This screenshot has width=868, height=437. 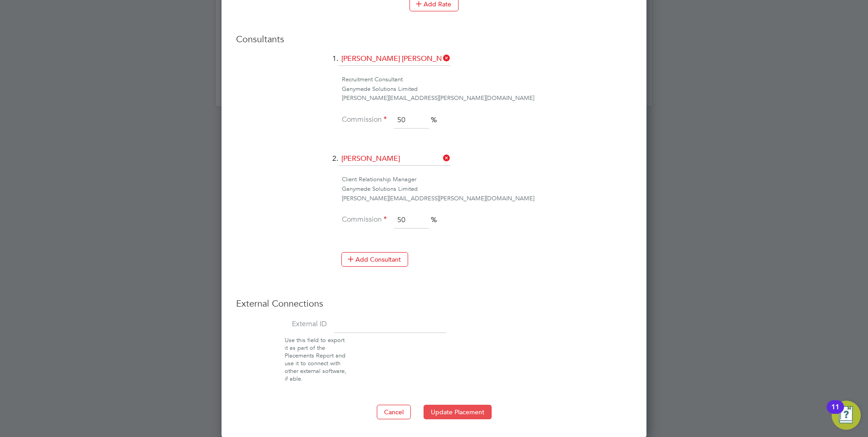 What do you see at coordinates (375, 259) in the screenshot?
I see `button: Add Consultant` at bounding box center [375, 259].